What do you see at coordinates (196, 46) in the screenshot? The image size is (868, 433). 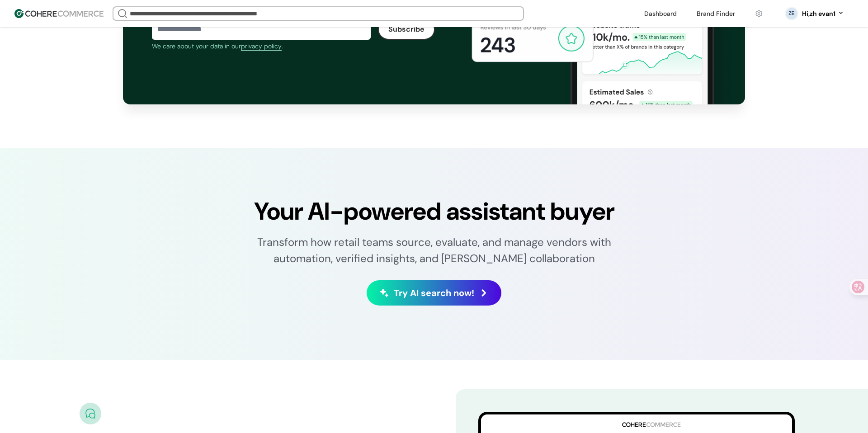 I see `span: We care about your data in our` at bounding box center [196, 46].